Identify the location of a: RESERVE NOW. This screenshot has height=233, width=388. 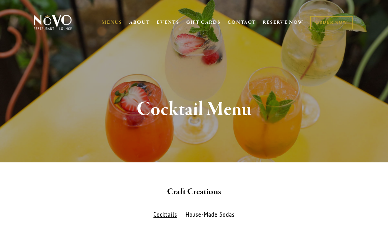
(283, 22).